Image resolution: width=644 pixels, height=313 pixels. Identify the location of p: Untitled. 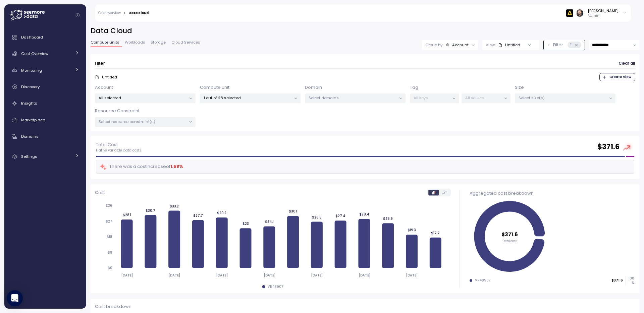
(109, 77).